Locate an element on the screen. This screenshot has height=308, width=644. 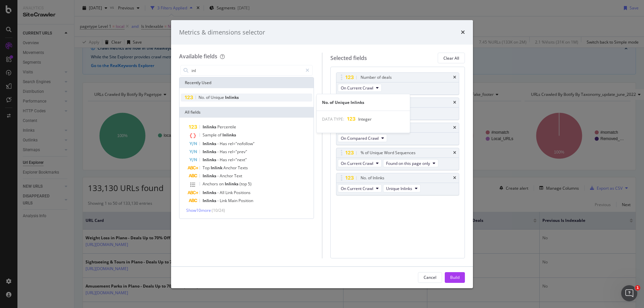
span: Text is located at coordinates (238, 176).